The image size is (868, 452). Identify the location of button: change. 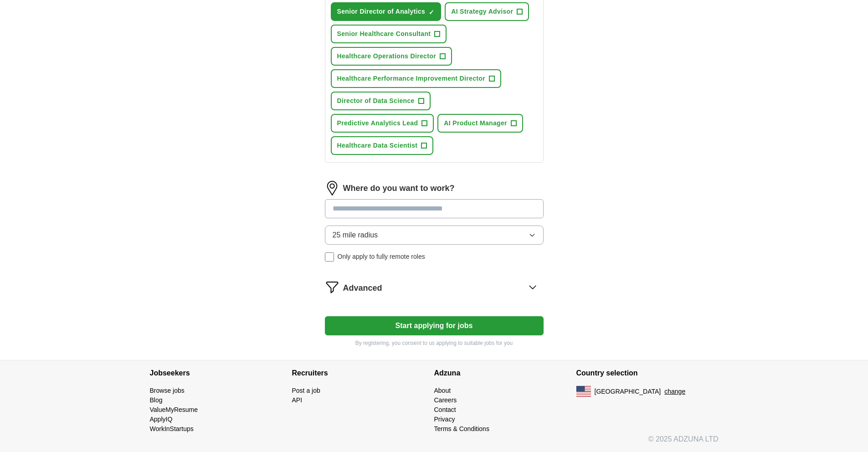
(675, 392).